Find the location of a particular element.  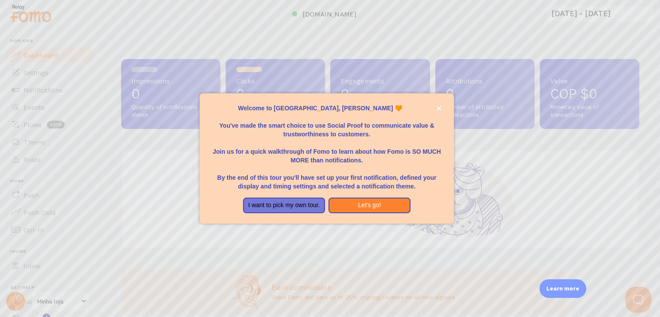

p: Learn more is located at coordinates (563, 288).